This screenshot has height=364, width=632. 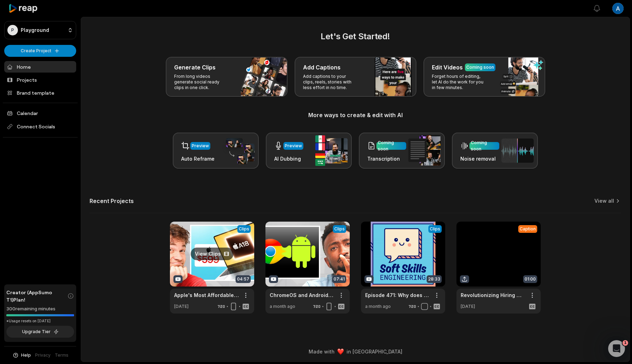 I want to click on a: Brand template, so click(x=40, y=93).